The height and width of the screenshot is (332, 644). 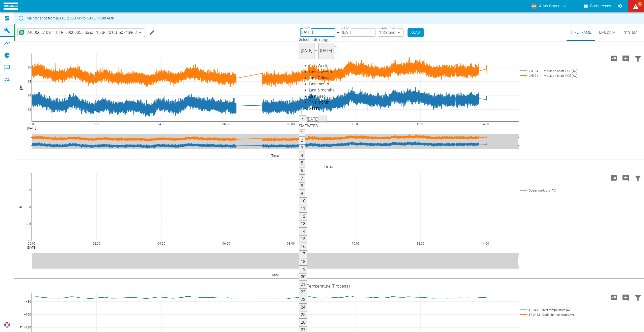 I want to click on div: This Week, so click(x=322, y=66).